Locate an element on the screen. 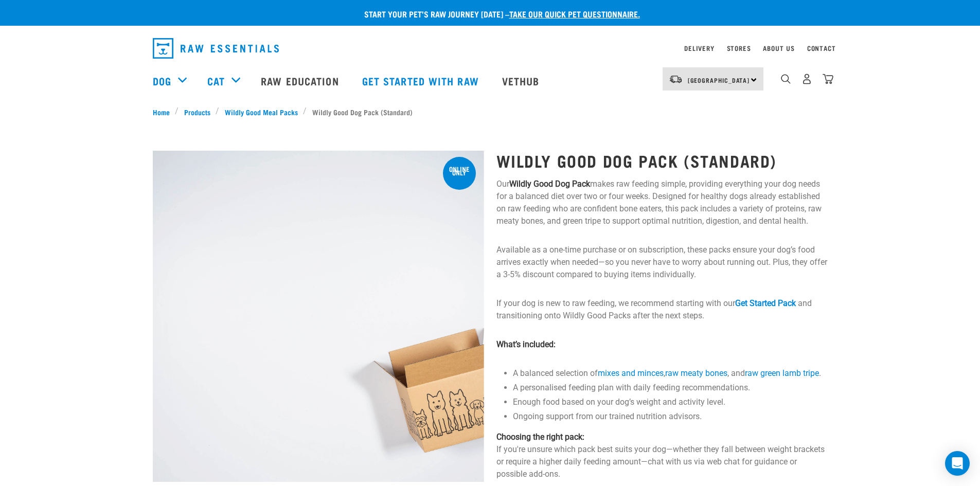 The height and width of the screenshot is (486, 980). img: Raw Essentials Logo is located at coordinates (216, 48).